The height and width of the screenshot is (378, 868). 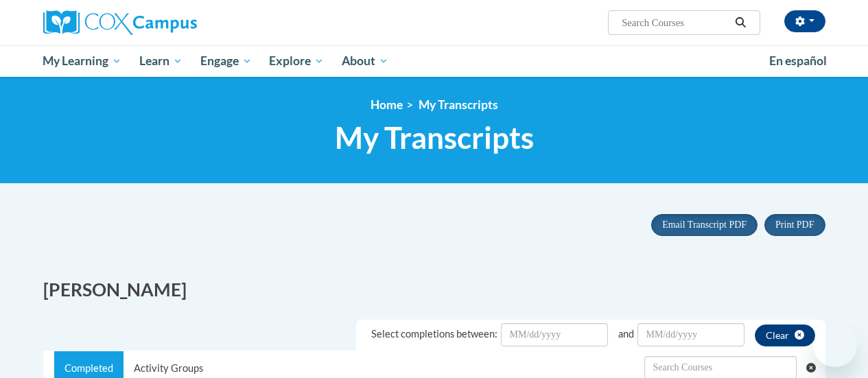 I want to click on span: Email Transcript PDF, so click(x=704, y=224).